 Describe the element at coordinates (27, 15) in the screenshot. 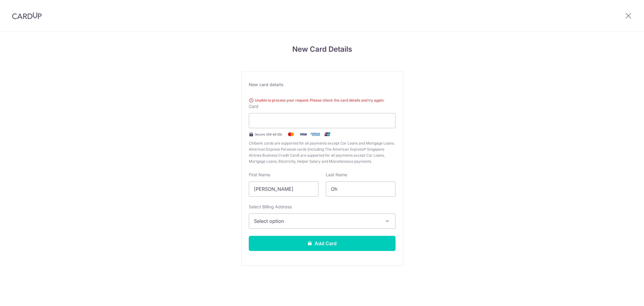

I see `img: CardUp` at that location.